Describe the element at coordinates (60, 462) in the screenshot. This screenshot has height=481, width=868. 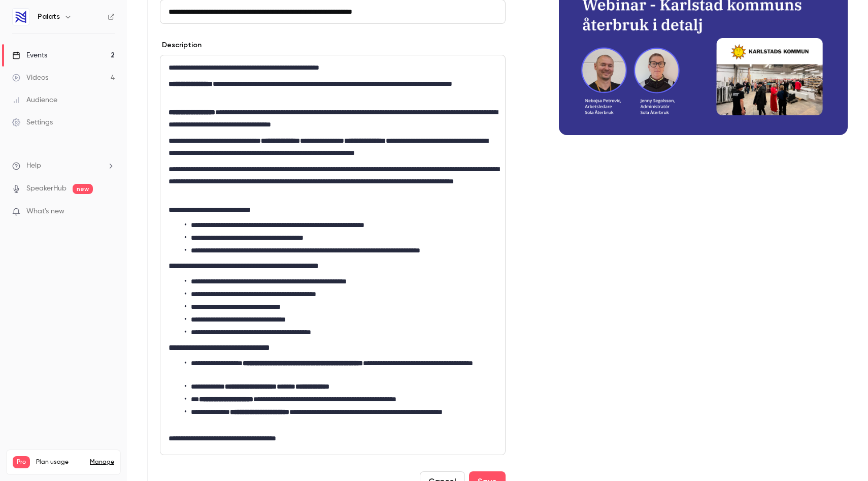
I see `span: Plan usage` at that location.